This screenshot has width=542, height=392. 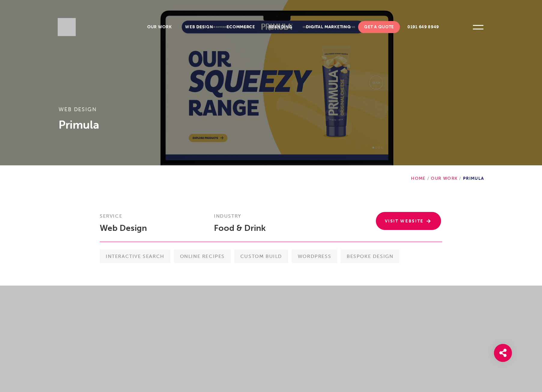 What do you see at coordinates (228, 215) in the screenshot?
I see `strong: Industry` at bounding box center [228, 215].